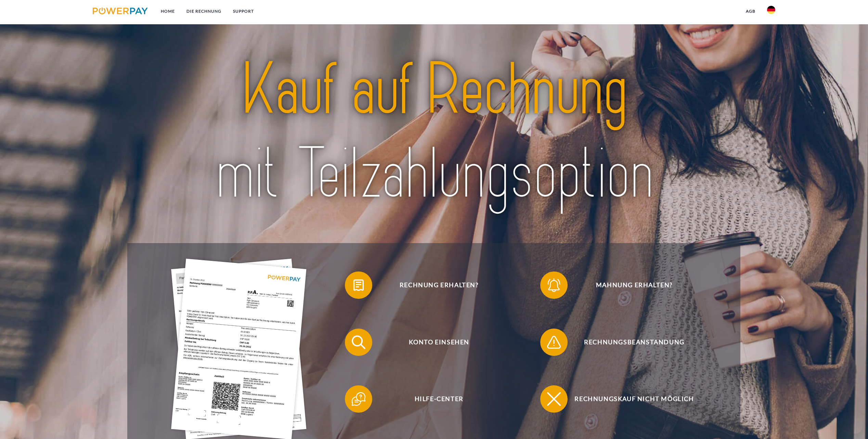 Image resolution: width=868 pixels, height=439 pixels. What do you see at coordinates (554, 285) in the screenshot?
I see `img: qb_bell.svg` at bounding box center [554, 285].